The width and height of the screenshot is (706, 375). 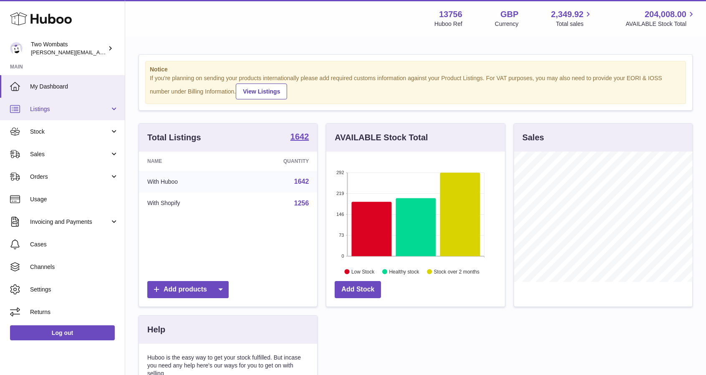 I want to click on text: 73, so click(x=342, y=235).